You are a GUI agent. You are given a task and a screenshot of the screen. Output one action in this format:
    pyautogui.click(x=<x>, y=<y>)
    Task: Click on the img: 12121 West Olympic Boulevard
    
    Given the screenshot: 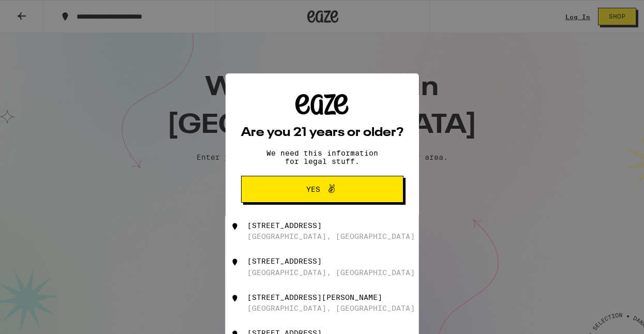 What is the action you would take?
    pyautogui.click(x=235, y=227)
    